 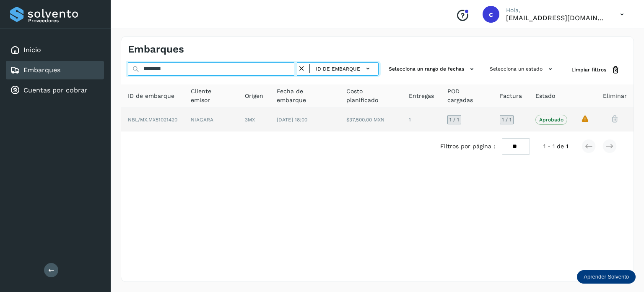 What do you see at coordinates (422, 96) in the screenshot?
I see `span: Entregas` at bounding box center [422, 96].